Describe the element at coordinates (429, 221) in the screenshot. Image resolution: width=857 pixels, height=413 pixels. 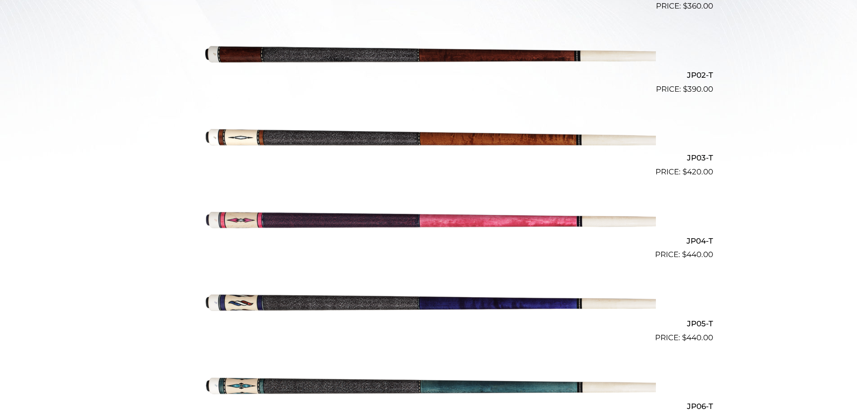
I see `a: JP04-T $440.00` at that location.